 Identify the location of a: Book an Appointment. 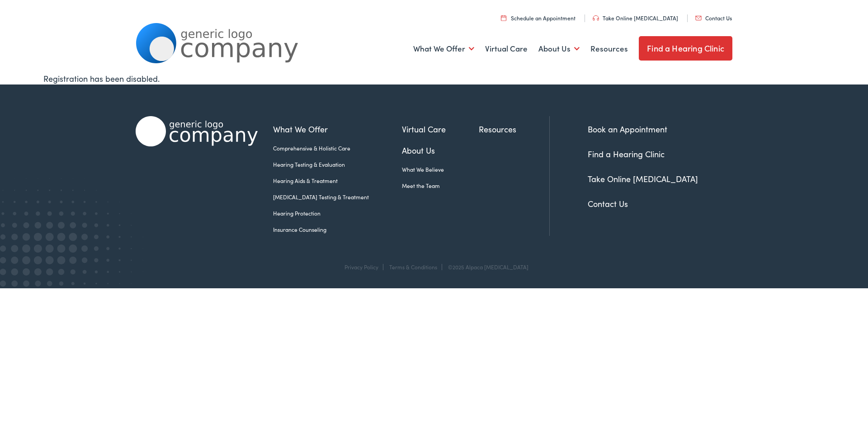
(628, 129).